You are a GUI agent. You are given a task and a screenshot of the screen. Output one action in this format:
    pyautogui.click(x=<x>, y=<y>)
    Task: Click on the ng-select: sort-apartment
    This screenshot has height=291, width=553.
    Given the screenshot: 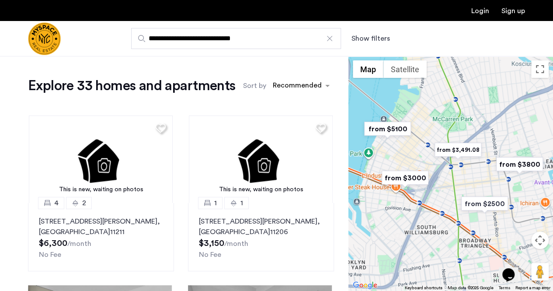 What is the action you would take?
    pyautogui.click(x=301, y=86)
    